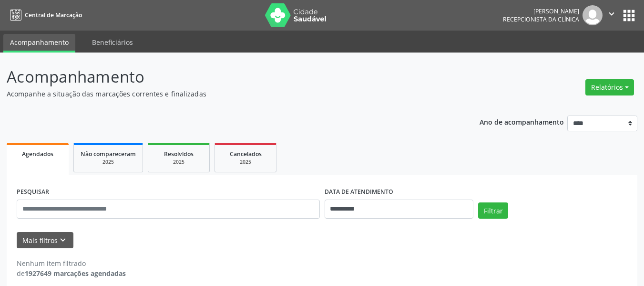 This screenshot has height=286, width=644. What do you see at coordinates (45, 15) in the screenshot?
I see `a: Central de Marcação` at bounding box center [45, 15].